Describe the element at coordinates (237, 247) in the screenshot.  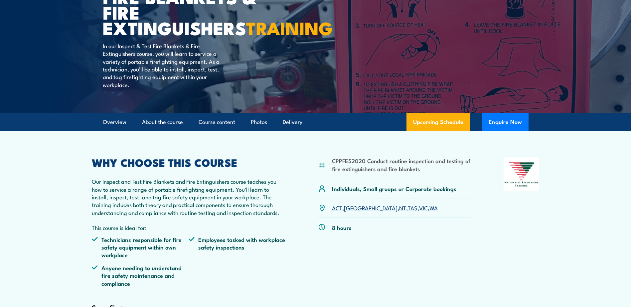
I see `li: Employees tasked with workplace safety inspections` at that location.